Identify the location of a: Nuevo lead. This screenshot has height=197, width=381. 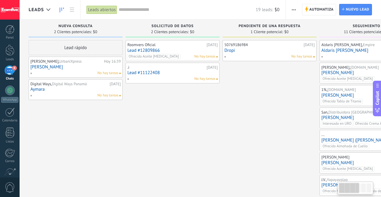
(356, 10).